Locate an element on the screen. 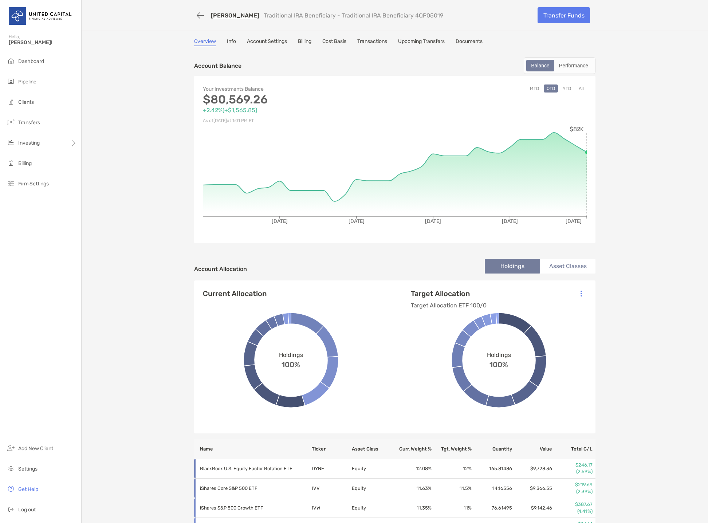 Image resolution: width=708 pixels, height=523 pixels. td: $9,142.46 is located at coordinates (532, 508).